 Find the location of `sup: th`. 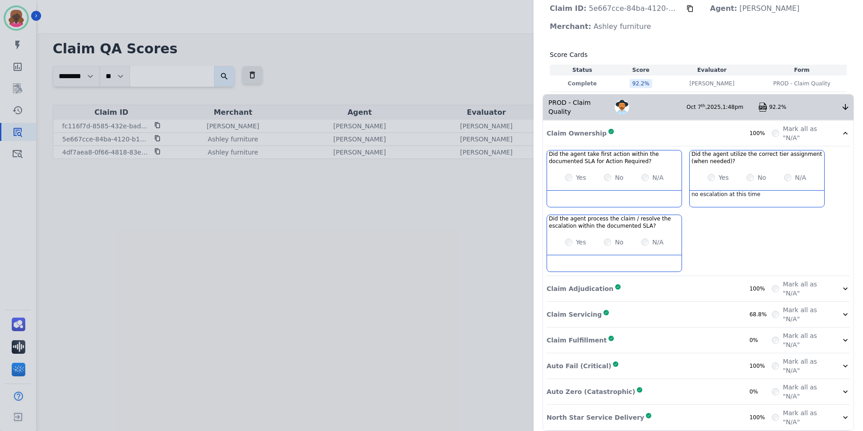

sup: th is located at coordinates (703, 106).